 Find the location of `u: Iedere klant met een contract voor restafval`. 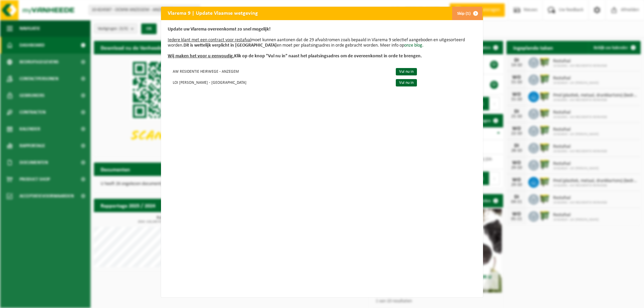

u: Iedere klant met een contract voor restafval is located at coordinates (209, 40).